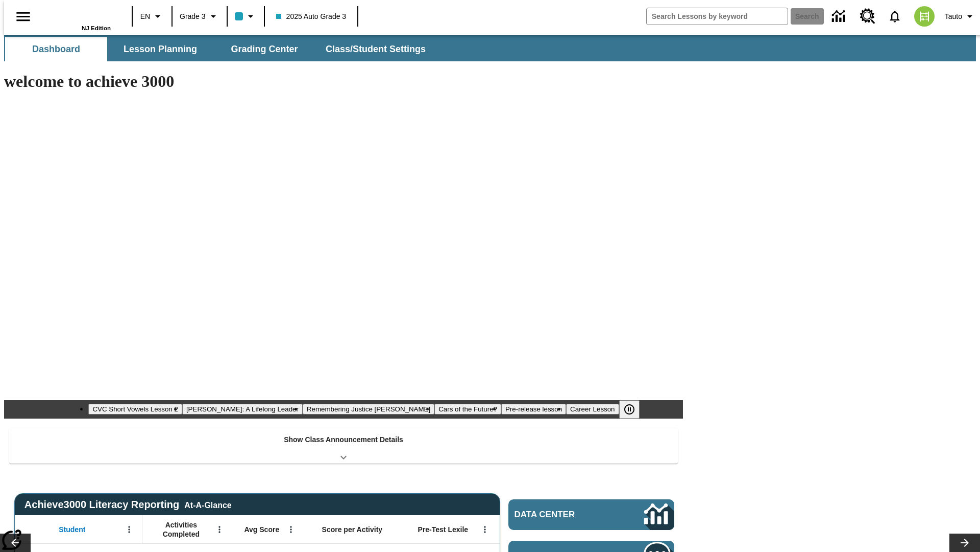  I want to click on button: Slide 1 CVC Short Vowels Lesson 2, so click(135, 408).